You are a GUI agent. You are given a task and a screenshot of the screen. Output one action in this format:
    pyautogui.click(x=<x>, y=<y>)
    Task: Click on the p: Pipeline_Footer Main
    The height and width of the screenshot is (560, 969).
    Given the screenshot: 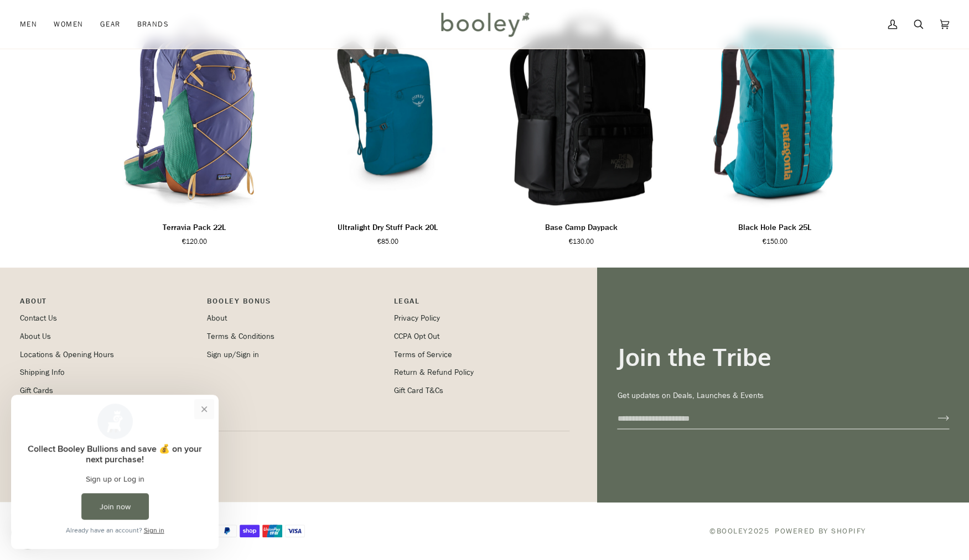 What is the action you would take?
    pyautogui.click(x=108, y=303)
    